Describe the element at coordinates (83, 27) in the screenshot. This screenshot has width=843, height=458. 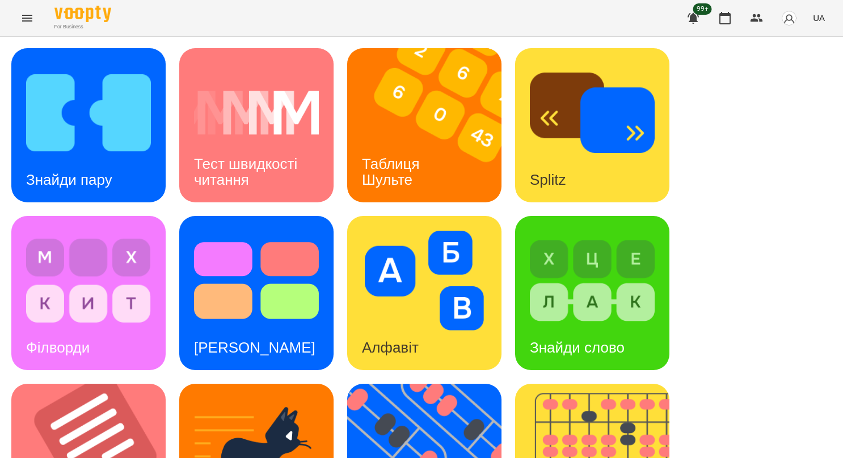
I see `span: For Business` at that location.